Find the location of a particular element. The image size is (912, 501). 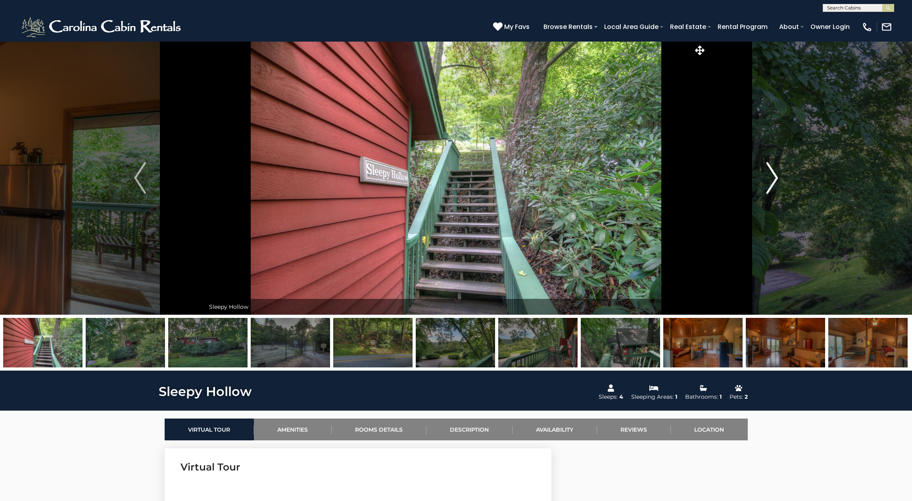

a: Availability is located at coordinates (554, 430).